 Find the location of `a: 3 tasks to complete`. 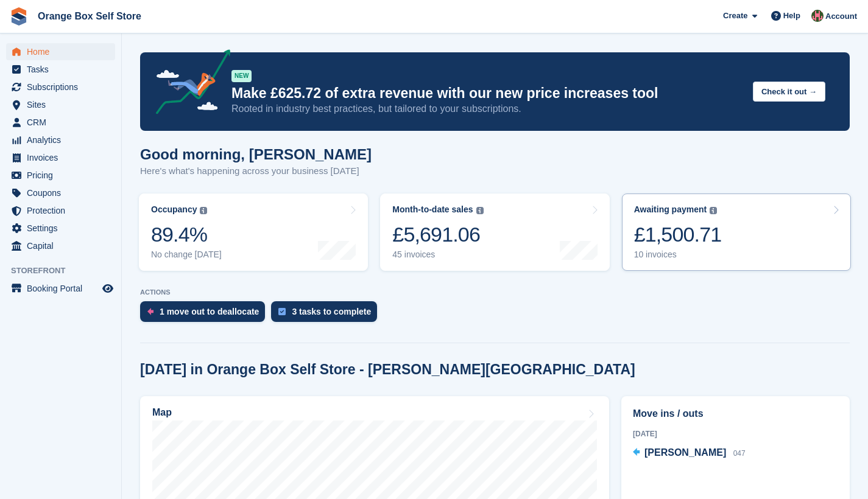

a: 3 tasks to complete is located at coordinates (327, 315).